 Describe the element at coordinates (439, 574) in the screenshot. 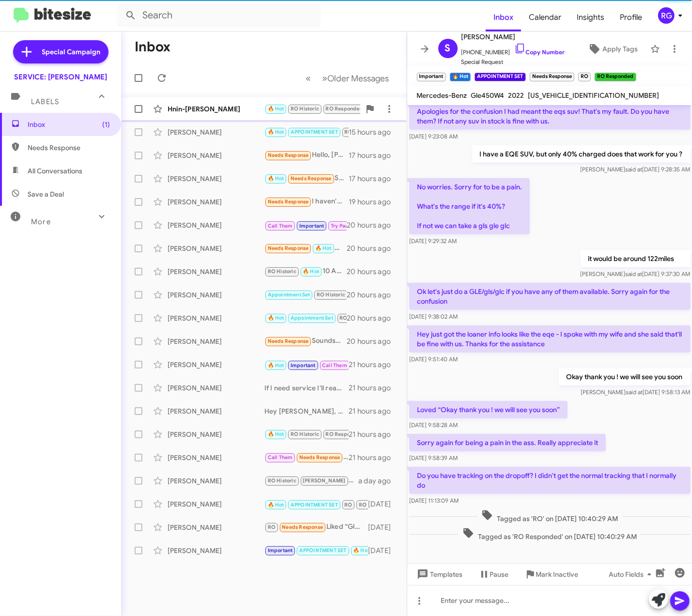

I see `button: Templates` at that location.